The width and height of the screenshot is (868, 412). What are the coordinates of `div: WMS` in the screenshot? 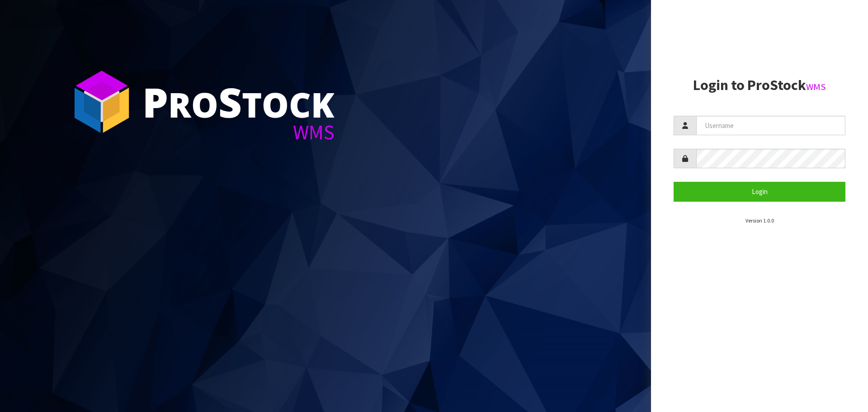 It's located at (238, 132).